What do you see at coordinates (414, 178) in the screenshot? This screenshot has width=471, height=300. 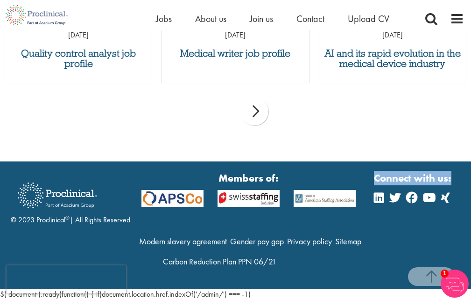 I see `strong: Connect with us:` at bounding box center [414, 178].